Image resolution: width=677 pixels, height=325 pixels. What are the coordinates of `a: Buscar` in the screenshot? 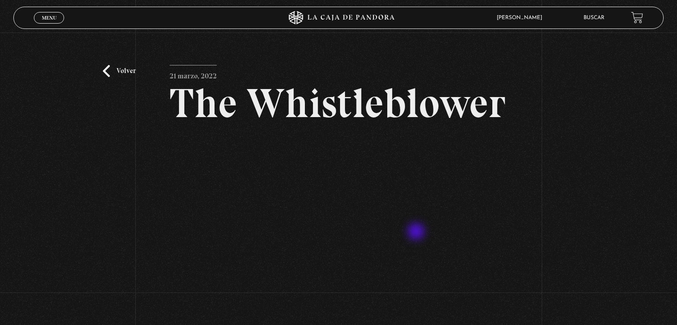 It's located at (594, 18).